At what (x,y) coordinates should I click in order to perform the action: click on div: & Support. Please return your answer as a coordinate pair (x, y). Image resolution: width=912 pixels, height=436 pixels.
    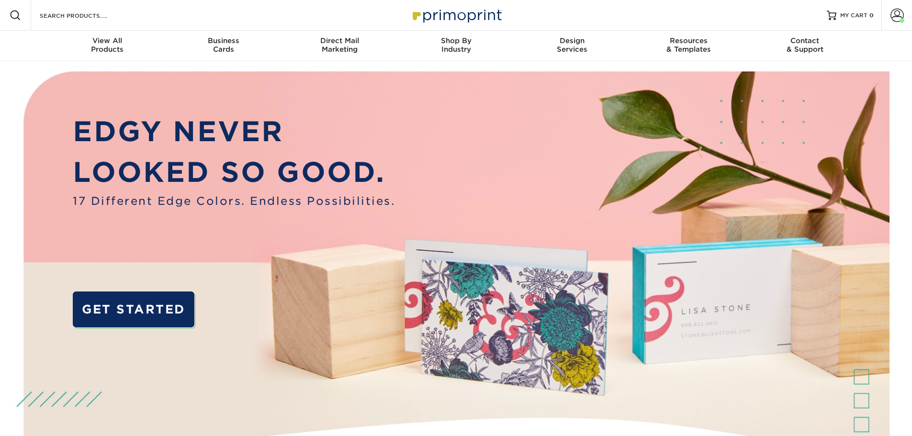
    Looking at the image, I should click on (805, 45).